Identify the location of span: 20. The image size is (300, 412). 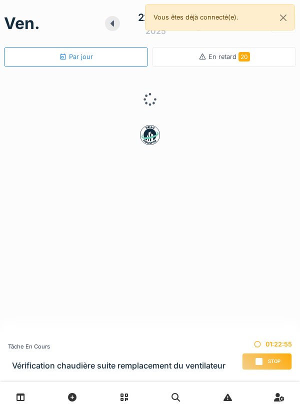
(244, 56).